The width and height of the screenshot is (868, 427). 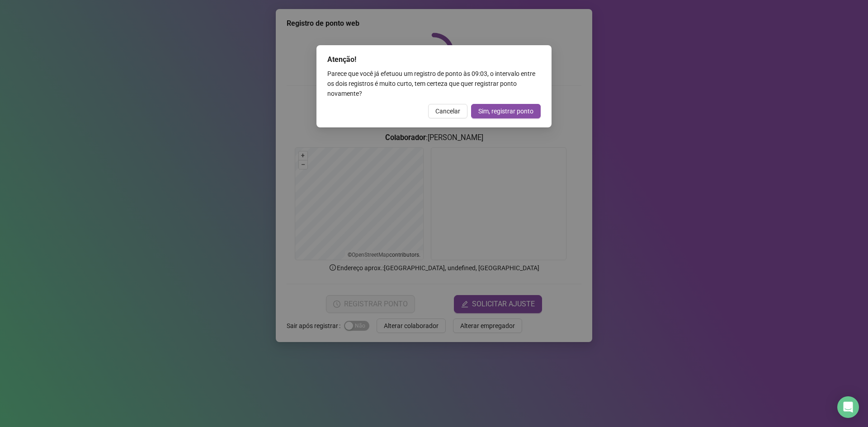 I want to click on div: Parece que você já efetuou um registro de ponto às 09:03 , o intervalo entre os dois registros é ..., so click(x=434, y=84).